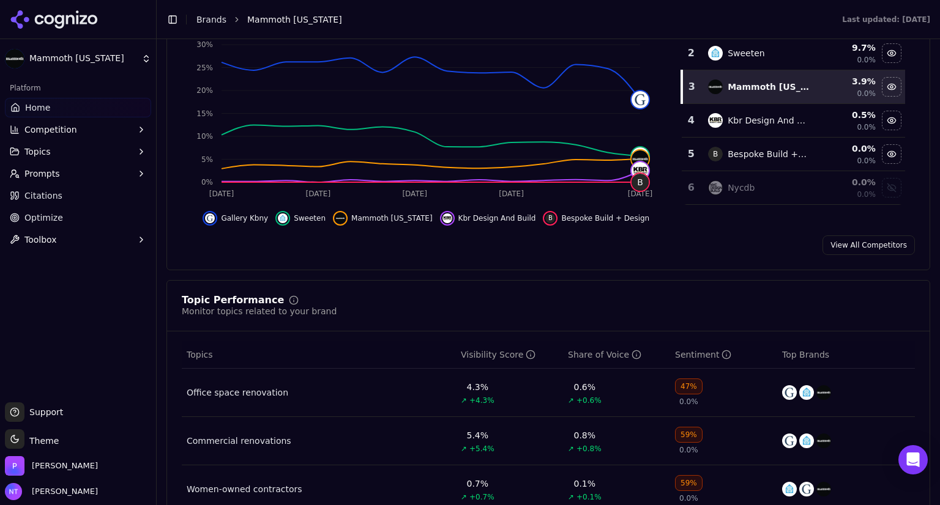 The image size is (940, 505). I want to click on a: Commercial renovations, so click(239, 441).